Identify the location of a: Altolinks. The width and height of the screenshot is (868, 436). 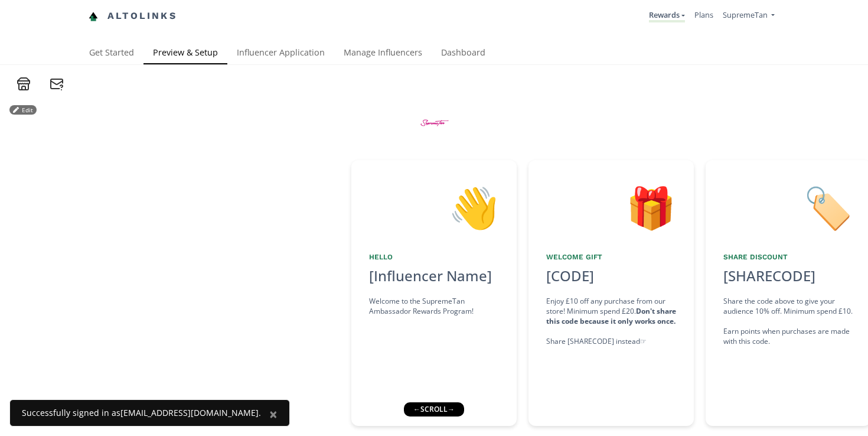
(133, 16).